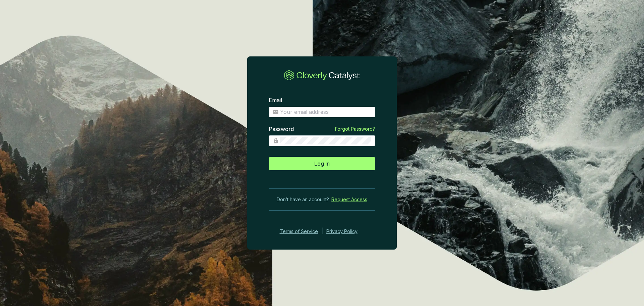 The height and width of the screenshot is (306, 644). What do you see at coordinates (275, 101) in the screenshot?
I see `label: Email` at bounding box center [275, 101].